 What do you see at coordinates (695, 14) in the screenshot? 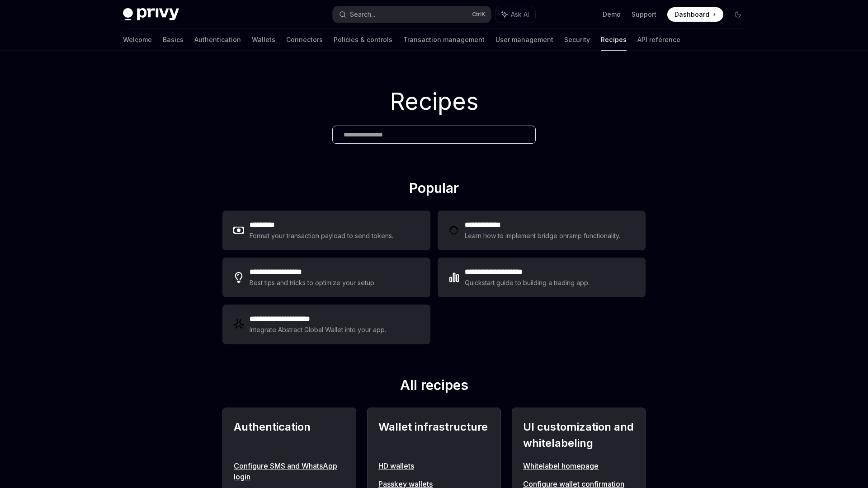
I see `a: Dashboard` at bounding box center [695, 14].